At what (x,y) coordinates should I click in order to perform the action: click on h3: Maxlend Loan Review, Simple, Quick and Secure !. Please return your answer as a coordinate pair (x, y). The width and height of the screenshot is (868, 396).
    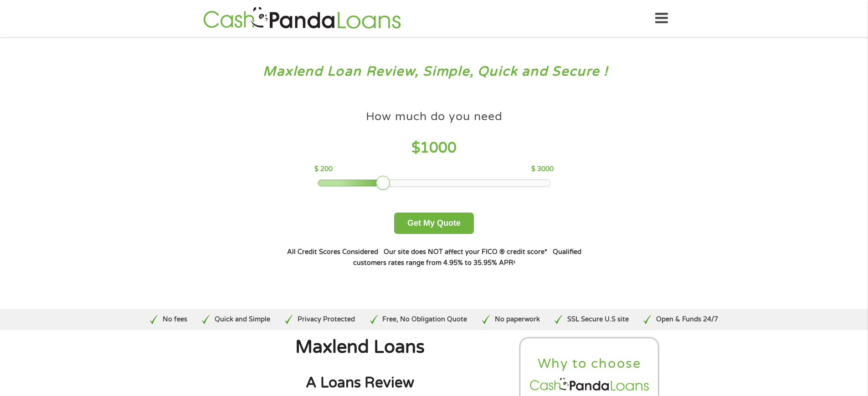
    Looking at the image, I should click on (434, 71).